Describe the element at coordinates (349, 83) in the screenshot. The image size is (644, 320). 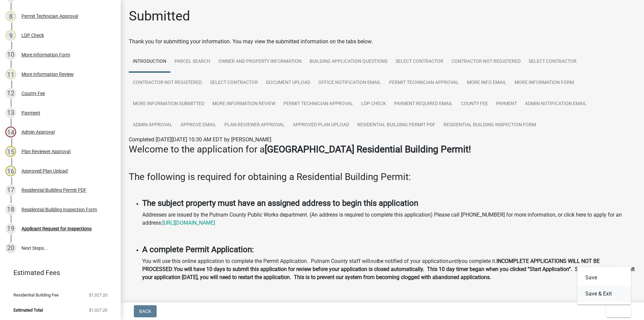
I see `a: Office Notification Email` at that location.